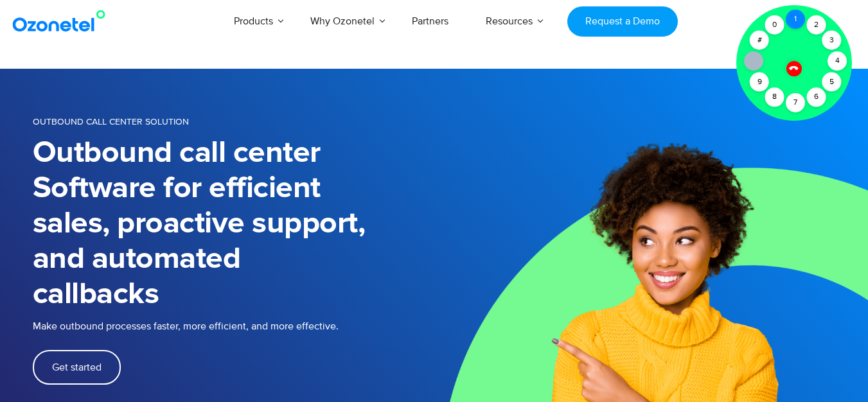 This screenshot has height=402, width=868. Describe the element at coordinates (795, 19) in the screenshot. I see `div: 1` at that location.